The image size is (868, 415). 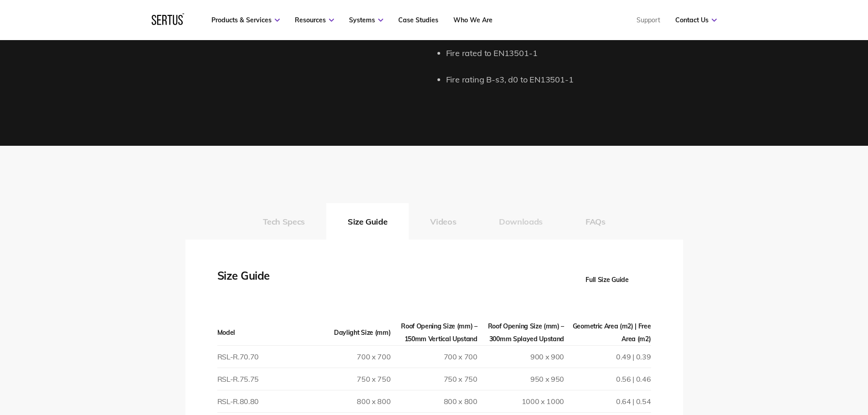 What do you see at coordinates (565, 79) in the screenshot?
I see `li: Fire rating B-s3, d0 to EN13501-1` at bounding box center [565, 79].